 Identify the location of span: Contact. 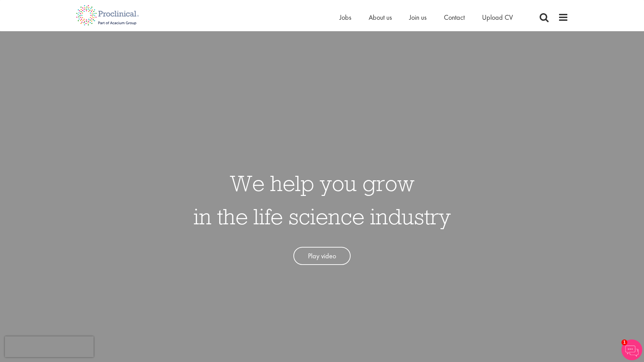
(454, 17).